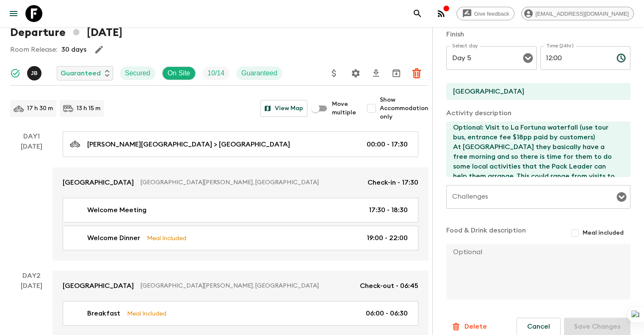  What do you see at coordinates (35, 73) in the screenshot?
I see `button: JB` at bounding box center [35, 73].